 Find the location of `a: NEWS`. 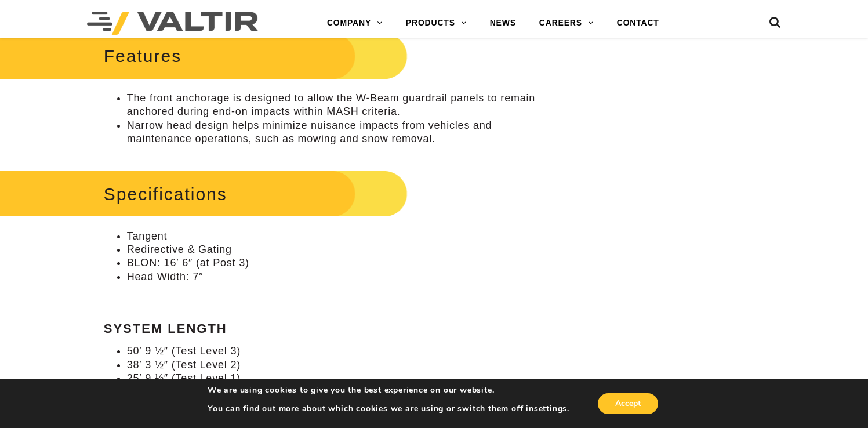

a: NEWS is located at coordinates (503, 23).